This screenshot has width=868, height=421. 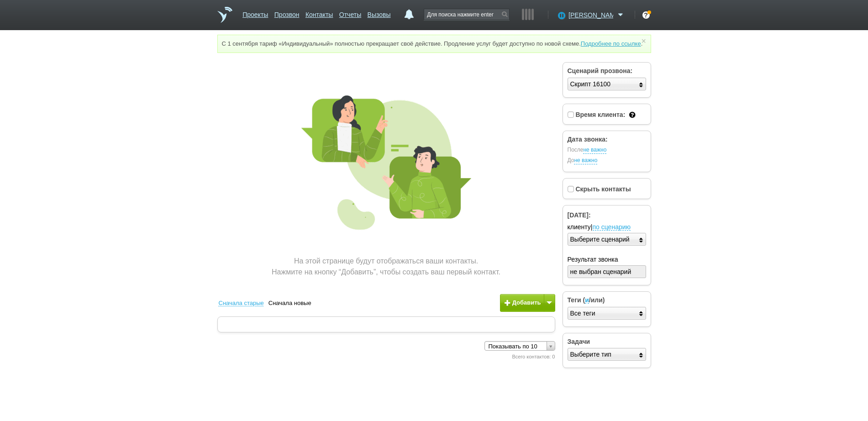 I want to click on h3: Сценарий прозвона:, so click(x=607, y=71).